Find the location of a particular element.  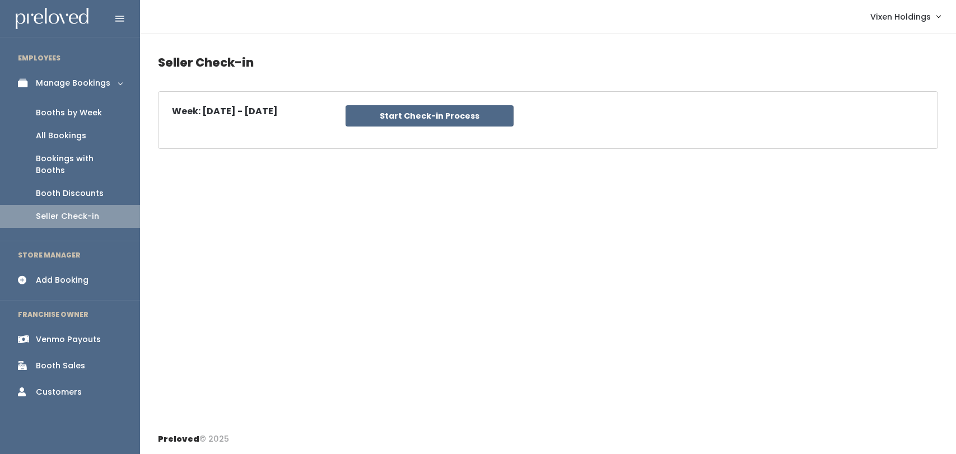

a: Vixen Holdings is located at coordinates (905, 16).